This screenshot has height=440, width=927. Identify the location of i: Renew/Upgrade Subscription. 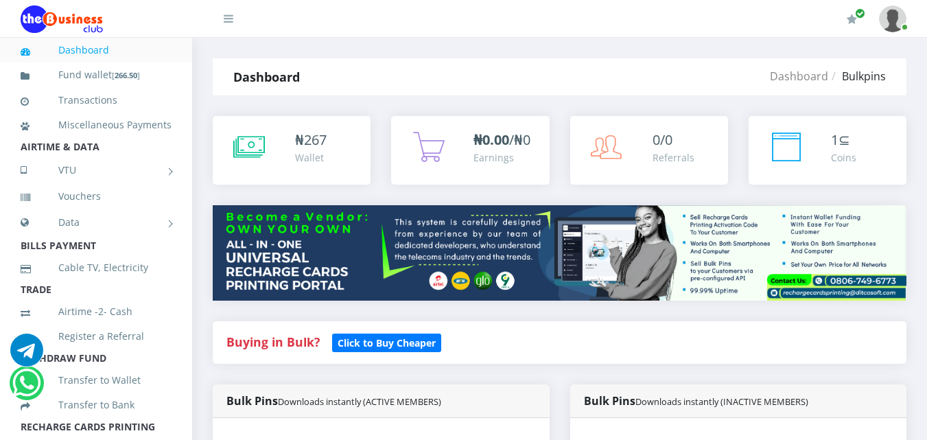
(851, 19).